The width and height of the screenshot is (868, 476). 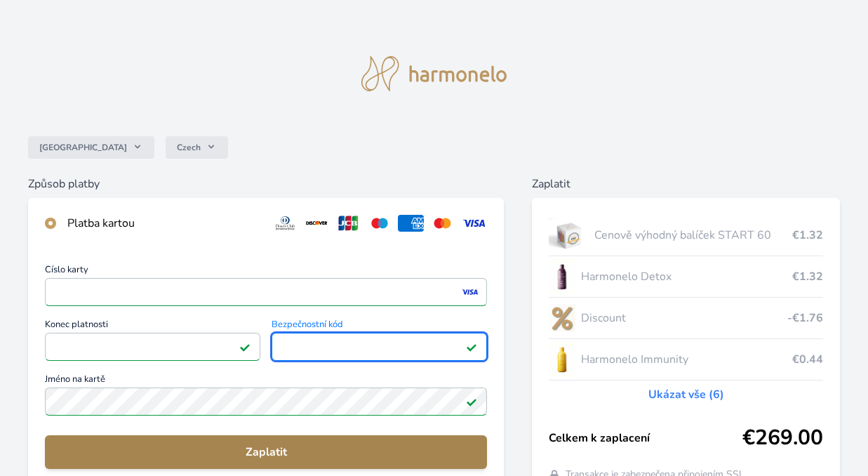 I want to click on span: -€1.76, so click(x=805, y=318).